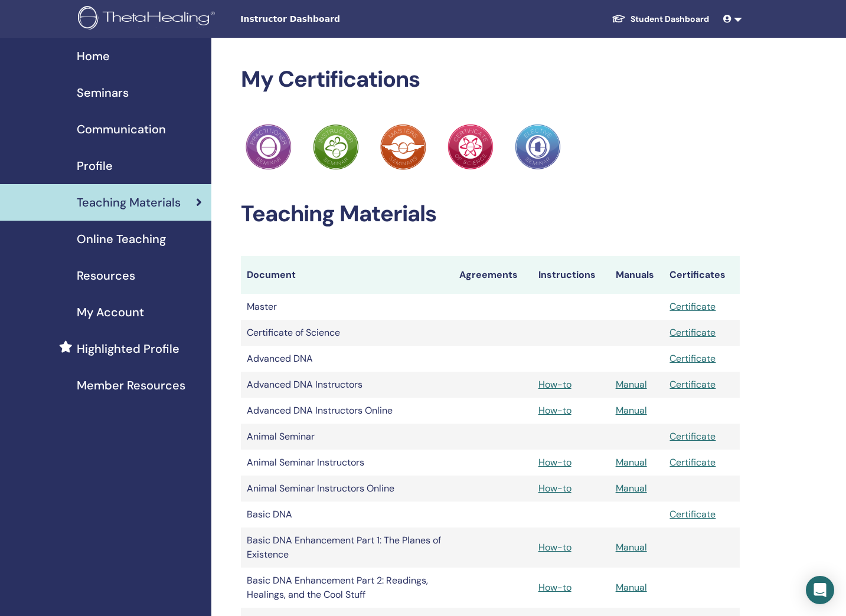  What do you see at coordinates (128, 202) in the screenshot?
I see `span: Teaching Materials` at bounding box center [128, 202].